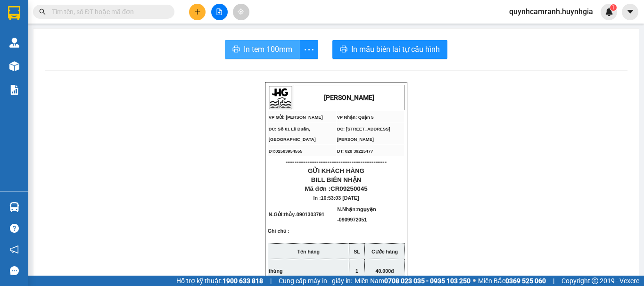  I want to click on sup: 1, so click(613, 8).